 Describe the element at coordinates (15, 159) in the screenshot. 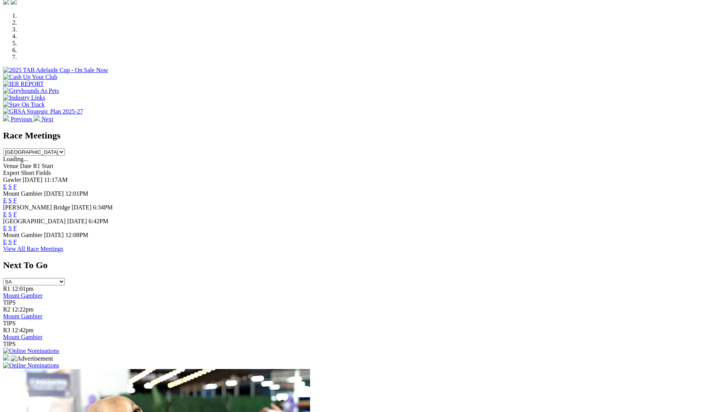

I see `span: Loading...` at that location.